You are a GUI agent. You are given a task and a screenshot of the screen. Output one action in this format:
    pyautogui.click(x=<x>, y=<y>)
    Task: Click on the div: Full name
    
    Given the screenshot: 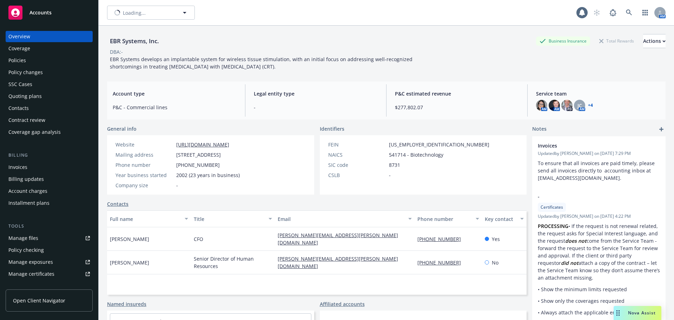 What is the action you would take?
    pyautogui.click(x=145, y=219)
    